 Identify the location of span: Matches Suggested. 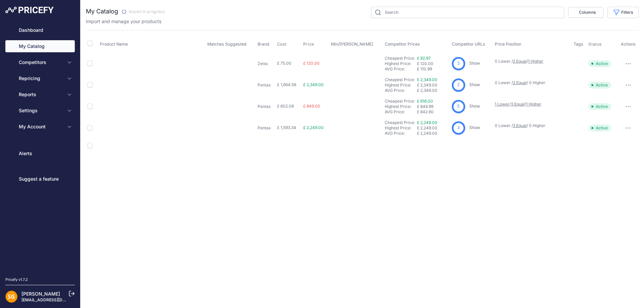
(227, 44).